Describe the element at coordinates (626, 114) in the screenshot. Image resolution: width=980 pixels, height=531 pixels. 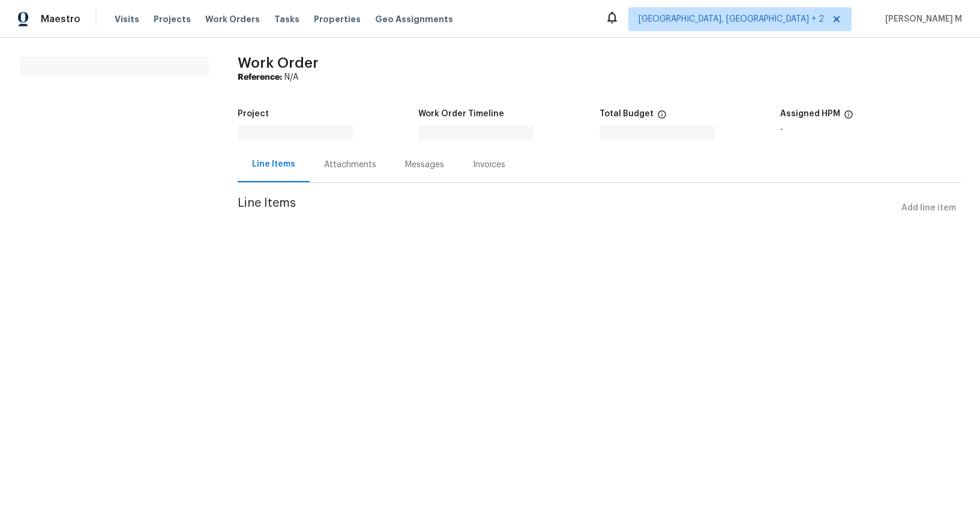
I see `h5: Total Budget` at that location.